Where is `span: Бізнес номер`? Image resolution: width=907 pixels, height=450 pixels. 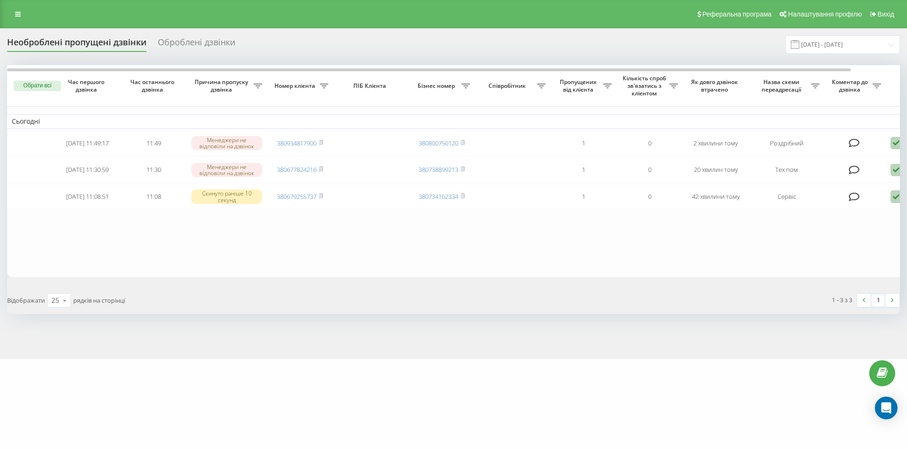
span: Бізнес номер is located at coordinates (437, 86).